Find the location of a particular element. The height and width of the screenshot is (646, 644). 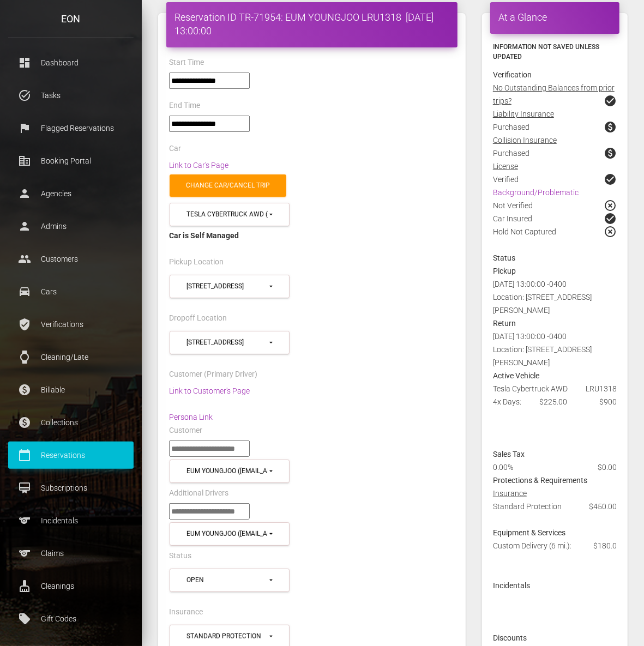

strong: Verification is located at coordinates (512, 75).